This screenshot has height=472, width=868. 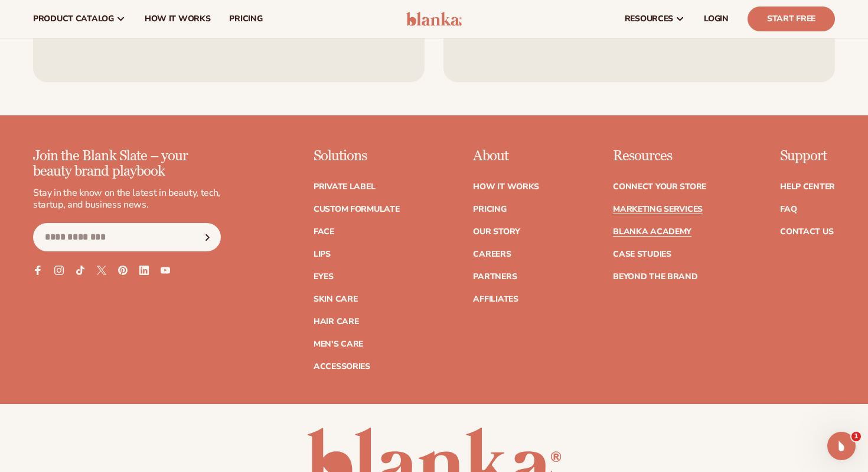 What do you see at coordinates (495, 277) in the screenshot?
I see `a: Partners` at bounding box center [495, 277].